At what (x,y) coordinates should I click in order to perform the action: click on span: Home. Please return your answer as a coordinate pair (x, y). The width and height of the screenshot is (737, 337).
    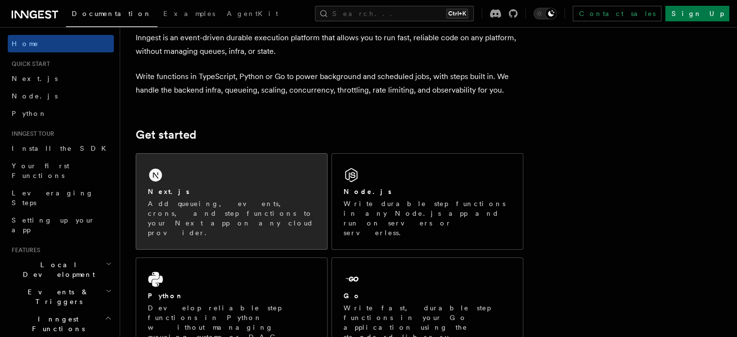
    Looking at the image, I should click on (25, 44).